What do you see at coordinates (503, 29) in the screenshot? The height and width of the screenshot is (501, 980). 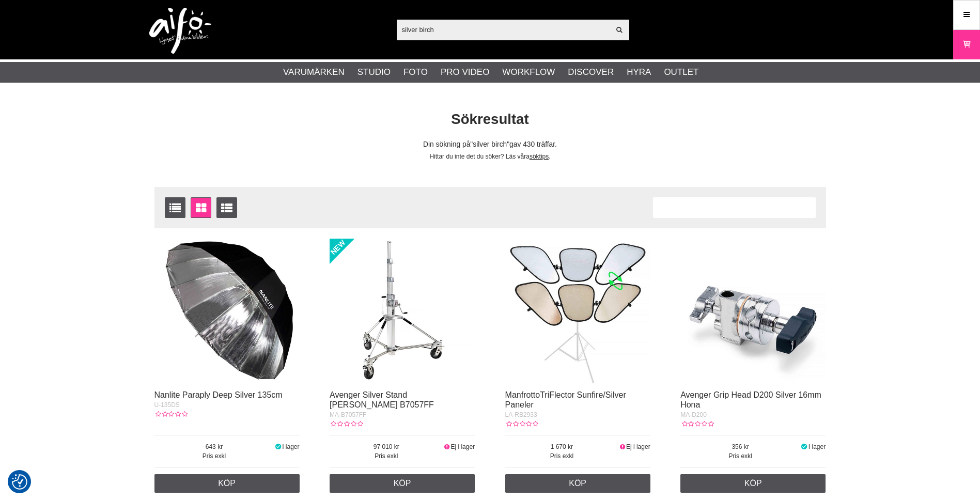 I see `input: Sök produkter ...` at bounding box center [503, 29].